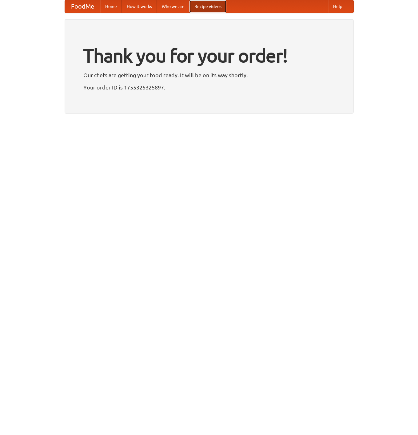 The height and width of the screenshot is (435, 418). Describe the element at coordinates (209, 56) in the screenshot. I see `h1: Thank you for your order!` at that location.